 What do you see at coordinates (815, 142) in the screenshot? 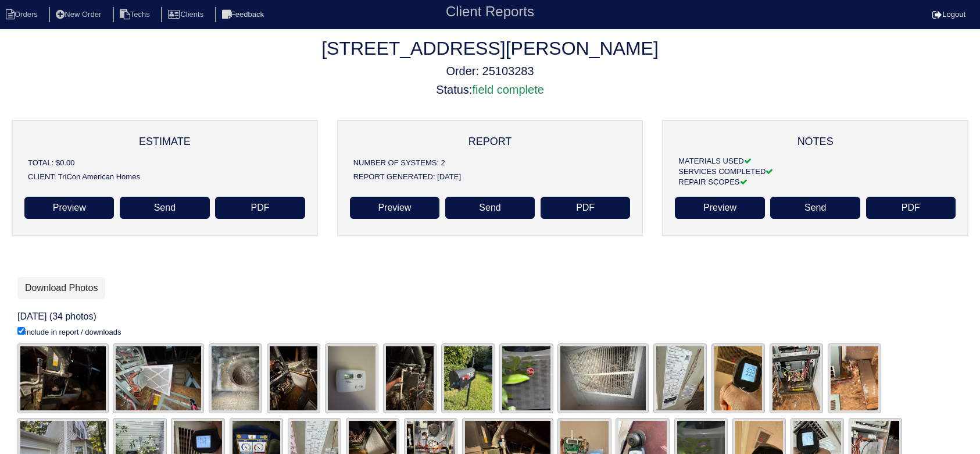
I see `div: NOTES` at bounding box center [815, 142].